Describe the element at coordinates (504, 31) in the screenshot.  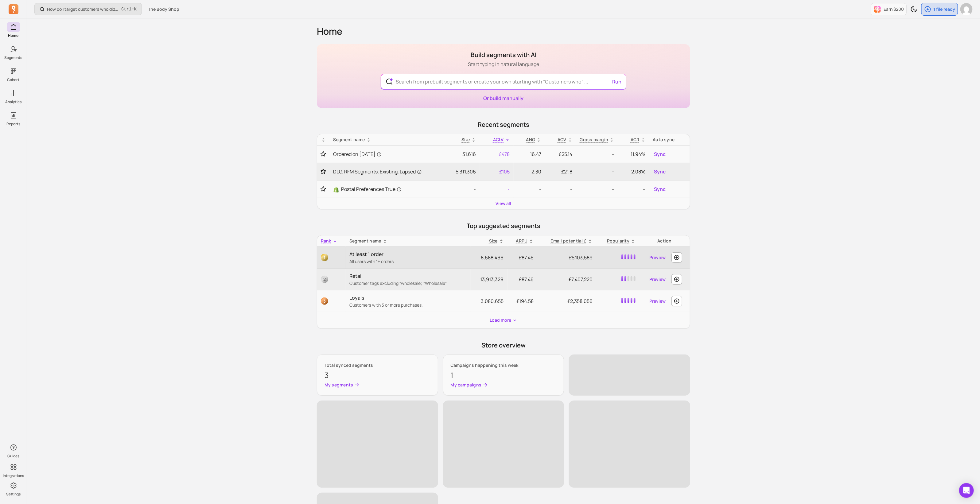
I see `h1: Home` at that location.